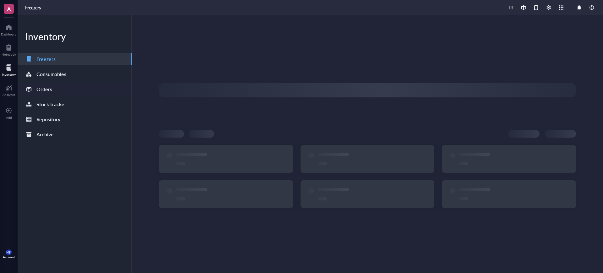 The width and height of the screenshot is (603, 273). I want to click on div: Freezers, so click(46, 59).